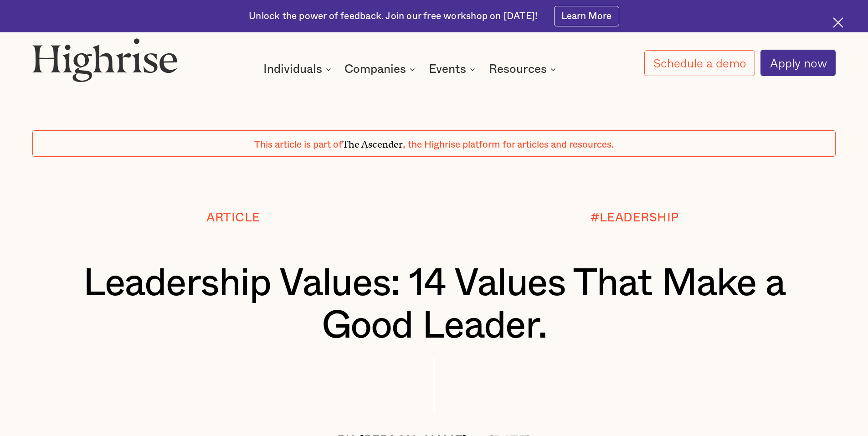  What do you see at coordinates (508, 144) in the screenshot?
I see `span: , the Highrise platform for articles and resources.` at bounding box center [508, 144].